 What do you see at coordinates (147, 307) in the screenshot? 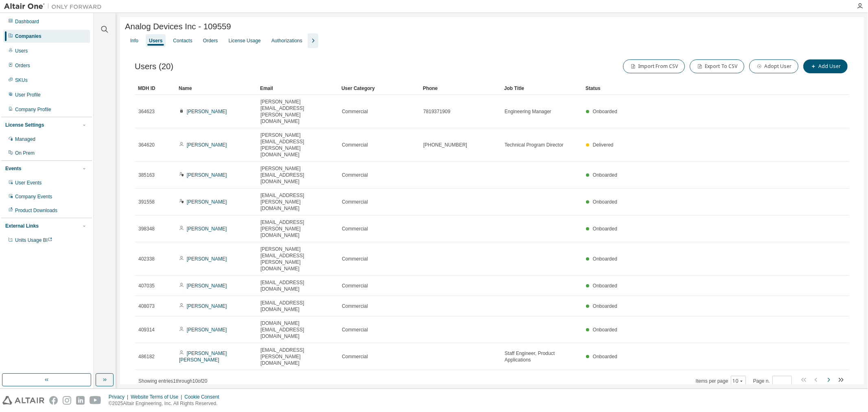
I see `span: 408073` at bounding box center [147, 307].